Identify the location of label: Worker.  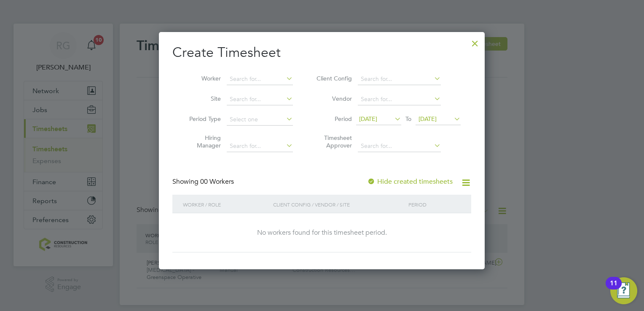
(202, 78).